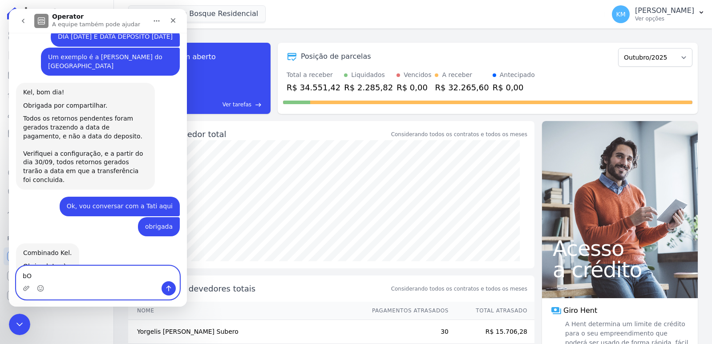 This screenshot has height=344, width=712. Describe the element at coordinates (620, 270) in the screenshot. I see `span: a crédito` at that location.